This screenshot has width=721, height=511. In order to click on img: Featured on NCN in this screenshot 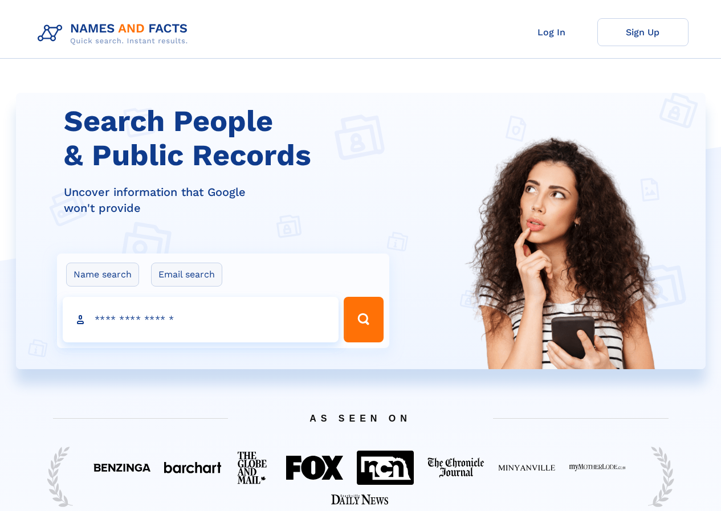, I will do `click(385, 468)`.